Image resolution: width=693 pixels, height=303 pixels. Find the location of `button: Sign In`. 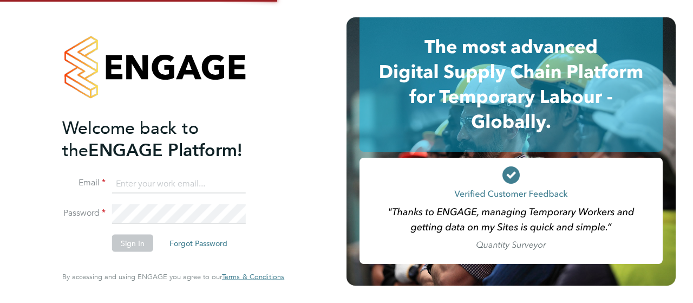

button: Sign In is located at coordinates (133, 243).